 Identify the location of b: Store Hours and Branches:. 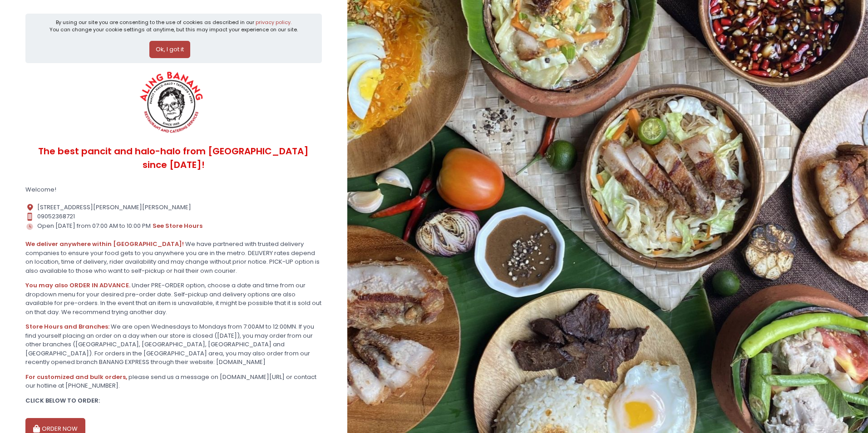
(67, 326).